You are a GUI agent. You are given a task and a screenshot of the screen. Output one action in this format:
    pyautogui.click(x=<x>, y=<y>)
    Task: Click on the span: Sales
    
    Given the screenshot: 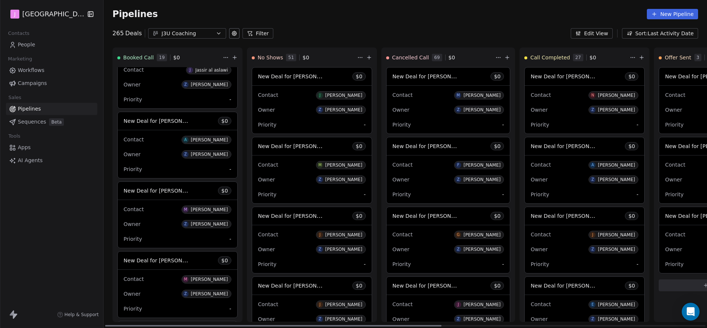 What is the action you would take?
    pyautogui.click(x=15, y=98)
    